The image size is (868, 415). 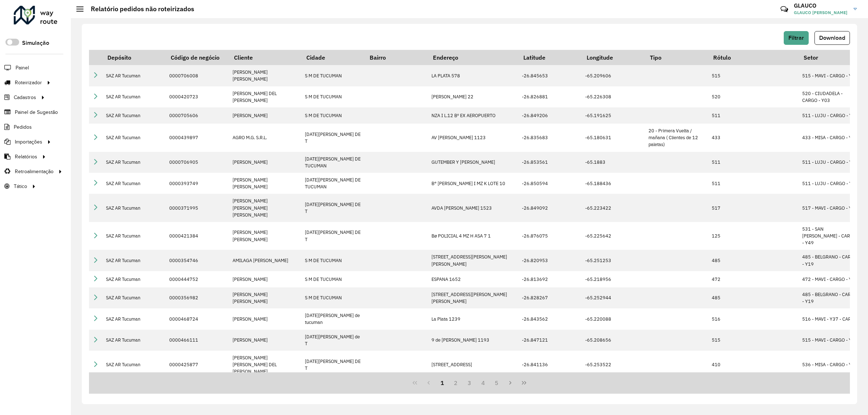 What do you see at coordinates (550, 279) in the screenshot?
I see `td: -26.813692` at bounding box center [550, 279].